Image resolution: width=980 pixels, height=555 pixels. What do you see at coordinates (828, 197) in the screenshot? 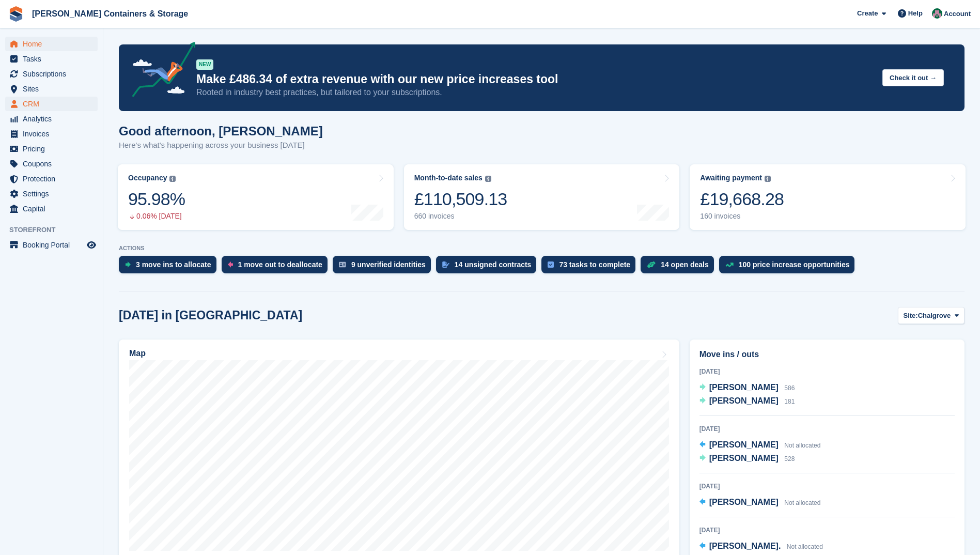
I see `a: Awaiting payment £19,668.28 160 invoices` at bounding box center [828, 197].